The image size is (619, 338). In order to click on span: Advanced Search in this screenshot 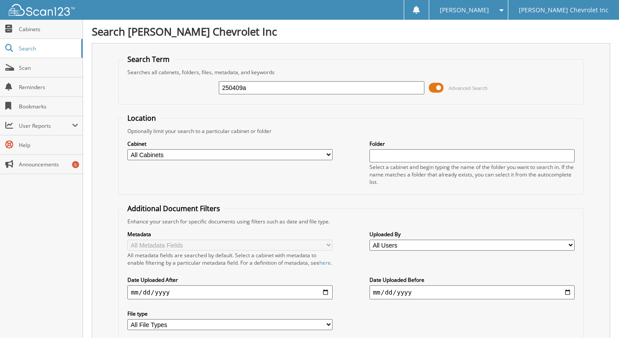, I will do `click(468, 88)`.